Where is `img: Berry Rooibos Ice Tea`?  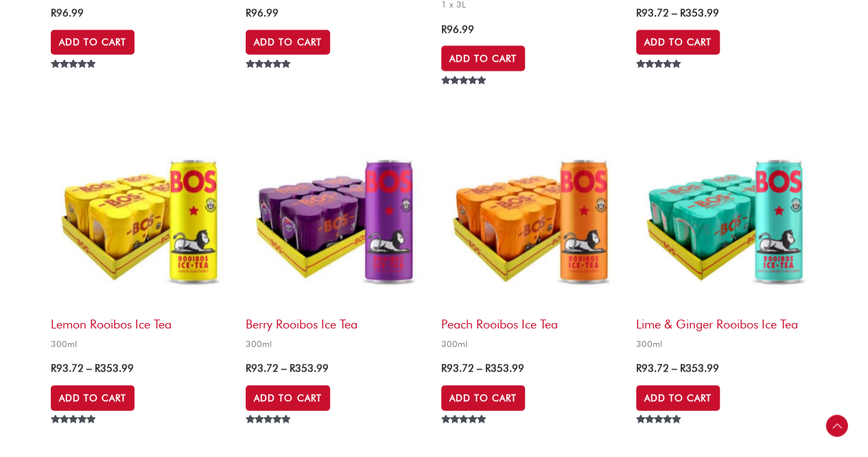 img: Berry Rooibos Ice Tea is located at coordinates (337, 217).